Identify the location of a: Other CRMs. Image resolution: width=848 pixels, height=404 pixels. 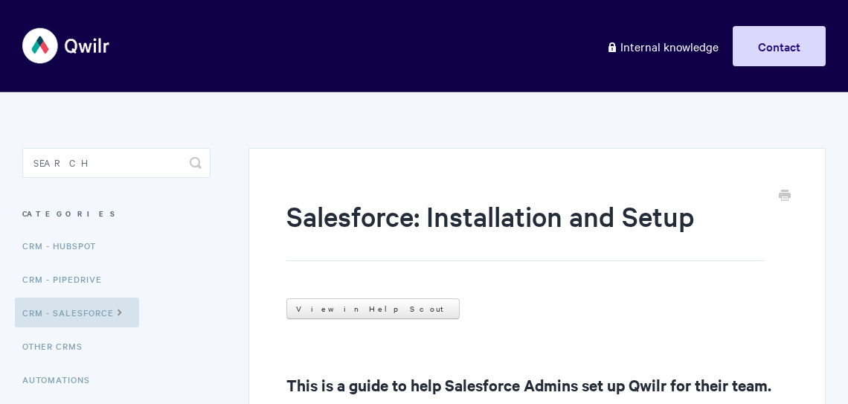
(58, 346).